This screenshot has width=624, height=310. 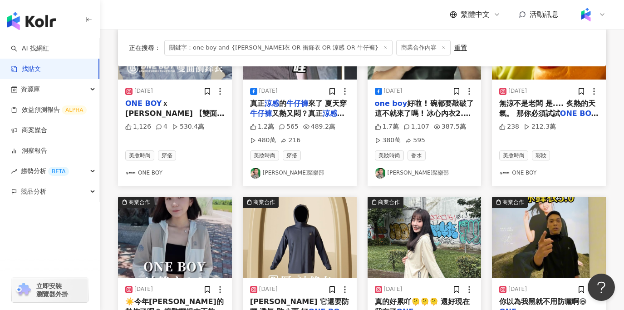 I want to click on a: 效益預測報告ALPHA, so click(x=49, y=110).